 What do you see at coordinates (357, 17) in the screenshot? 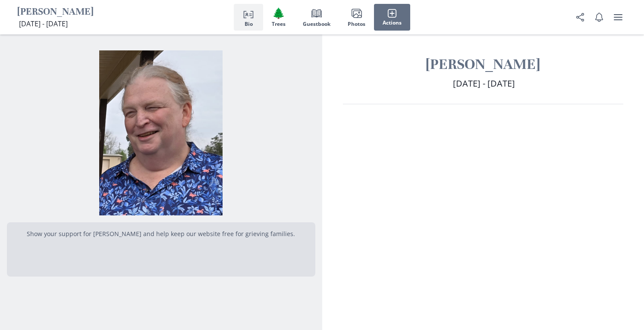
I see `button: Photos` at bounding box center [357, 17].